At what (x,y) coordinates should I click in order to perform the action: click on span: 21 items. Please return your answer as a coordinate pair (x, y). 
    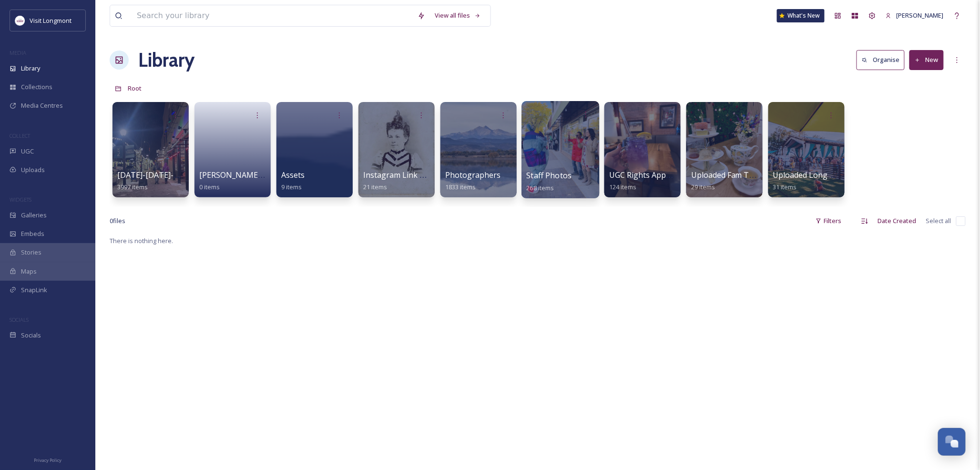
    Looking at the image, I should click on (375, 187).